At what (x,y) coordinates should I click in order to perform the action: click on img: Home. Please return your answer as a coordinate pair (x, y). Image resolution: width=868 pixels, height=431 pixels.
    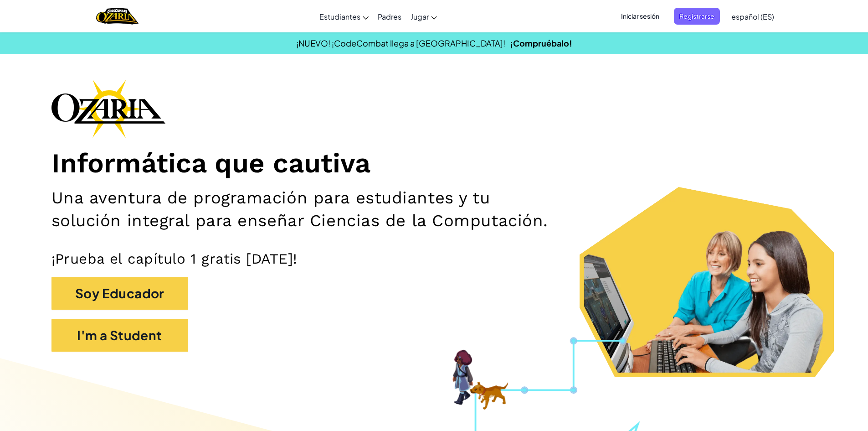
    Looking at the image, I should click on (117, 16).